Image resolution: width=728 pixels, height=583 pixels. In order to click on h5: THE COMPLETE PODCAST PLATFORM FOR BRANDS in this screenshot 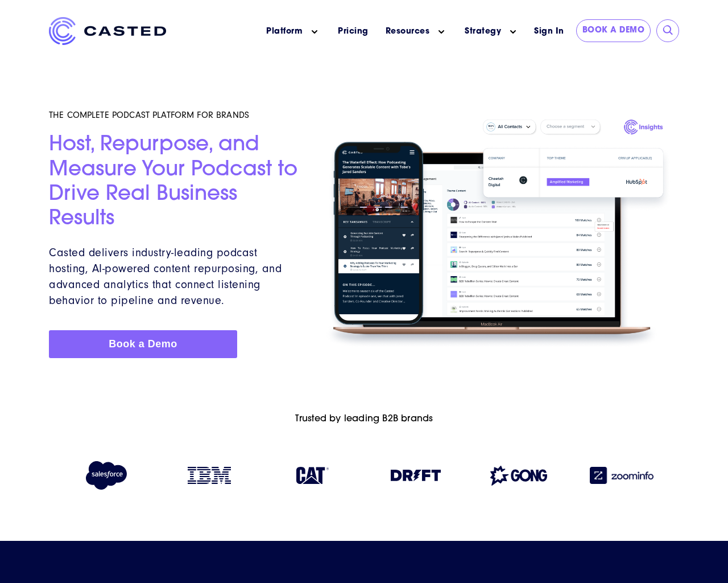, I will do `click(176, 115)`.